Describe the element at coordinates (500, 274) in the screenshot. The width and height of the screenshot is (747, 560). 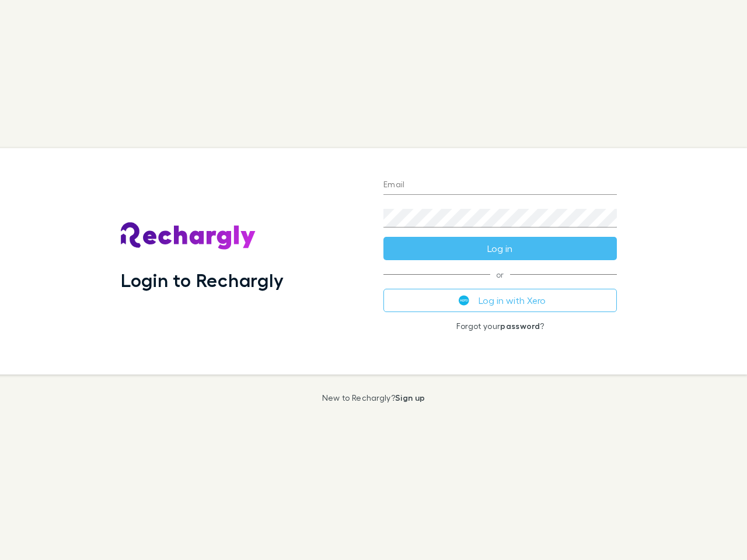
I see `span: or` at that location.